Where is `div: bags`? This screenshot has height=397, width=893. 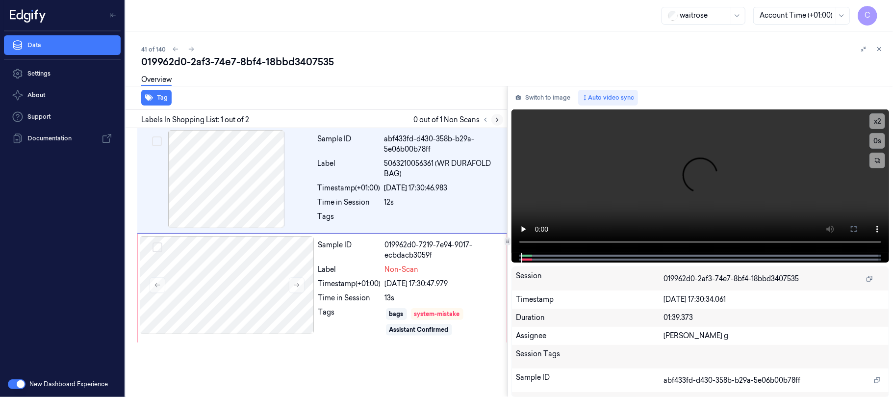 div: bags is located at coordinates (396, 314).